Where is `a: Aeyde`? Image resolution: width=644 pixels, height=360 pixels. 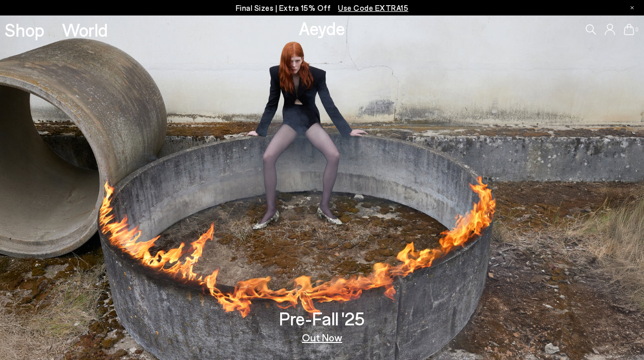 a: Aeyde is located at coordinates (322, 28).